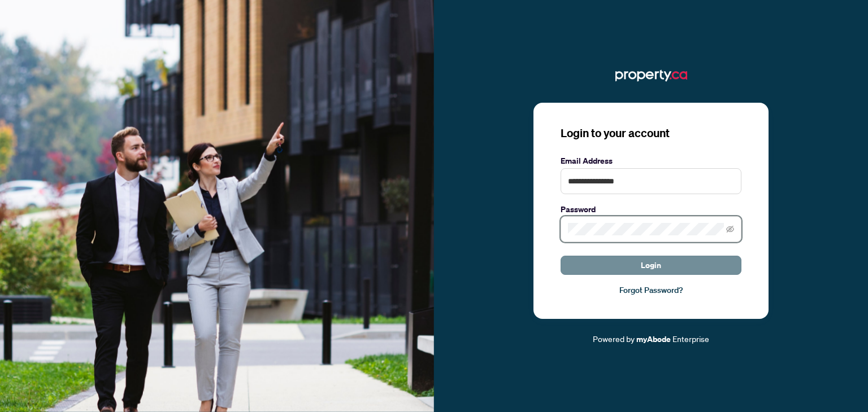 Image resolution: width=868 pixels, height=412 pixels. I want to click on label: Password, so click(651, 210).